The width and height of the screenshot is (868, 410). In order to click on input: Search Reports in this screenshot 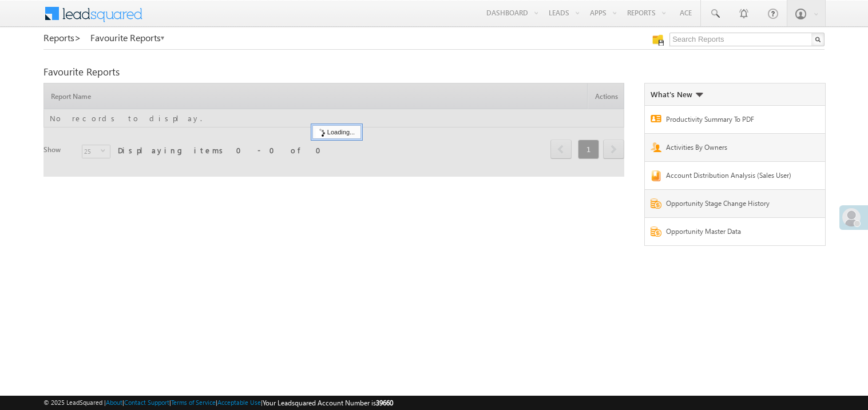, I will do `click(747, 40)`.